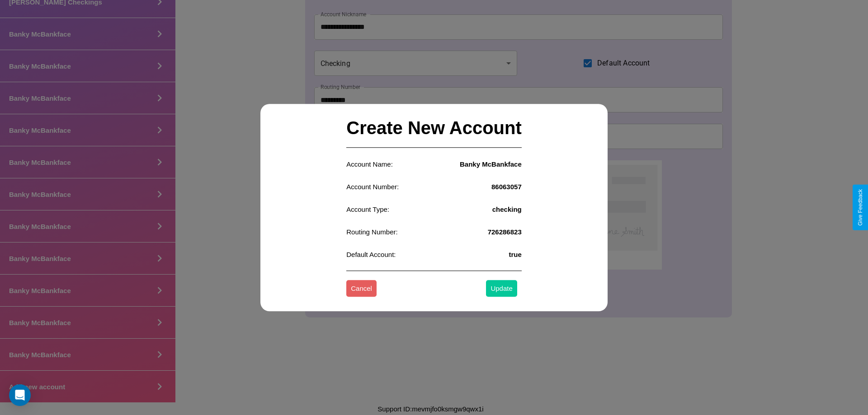 Image resolution: width=868 pixels, height=415 pixels. What do you see at coordinates (504, 232) in the screenshot?
I see `h4: 726286823` at bounding box center [504, 232].